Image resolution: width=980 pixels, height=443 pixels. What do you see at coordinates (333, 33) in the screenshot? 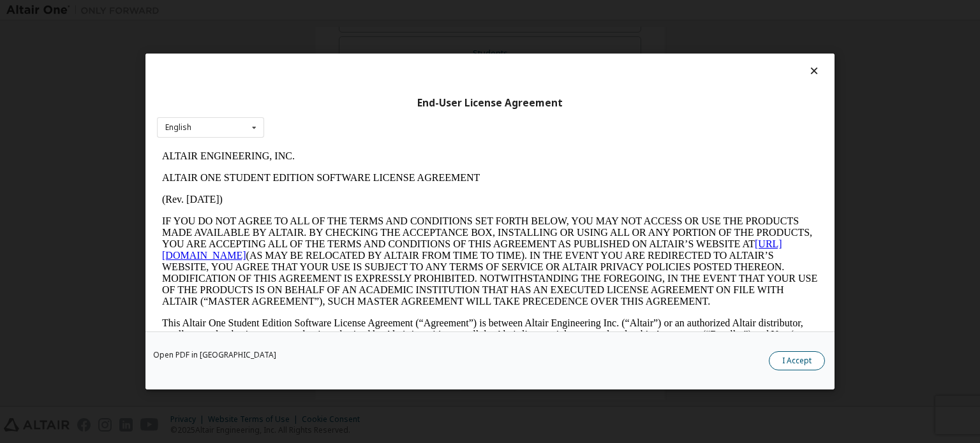
I see `p: ALTAIR ONE STUDENT EDITION SOFTWARE LICENSE AGREEMENT` at bounding box center [333, 33].